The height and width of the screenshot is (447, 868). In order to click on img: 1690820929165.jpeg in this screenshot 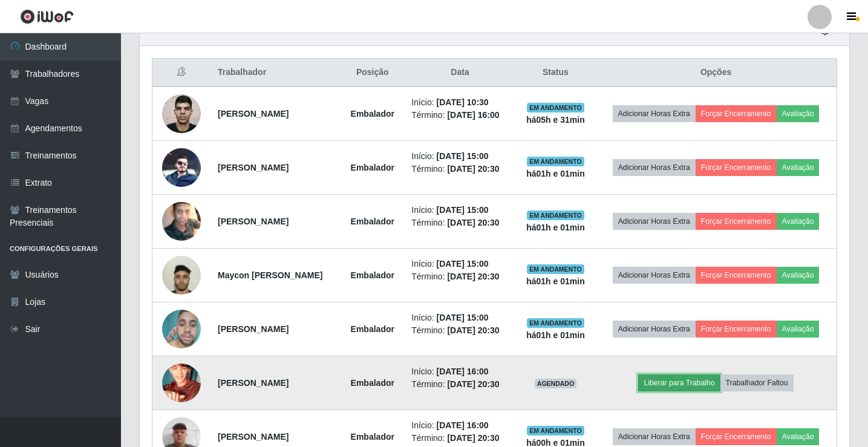, I will do `click(181, 168)`.